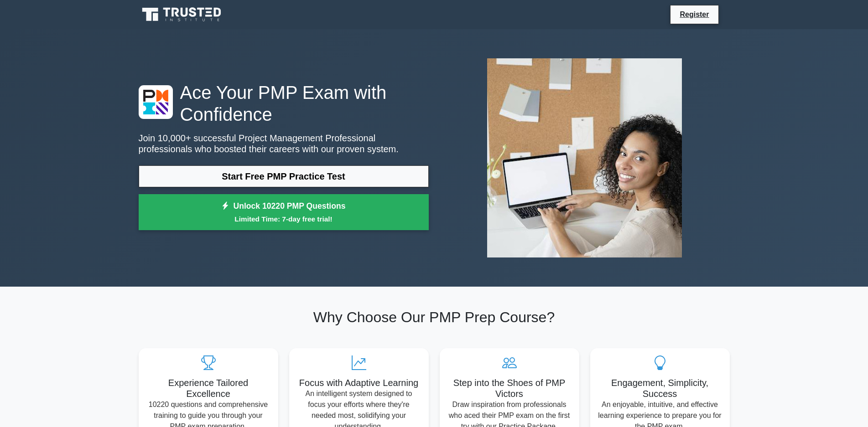  What do you see at coordinates (283, 103) in the screenshot?
I see `h1: Ace Your PMP Exam with Confidence` at bounding box center [283, 103].